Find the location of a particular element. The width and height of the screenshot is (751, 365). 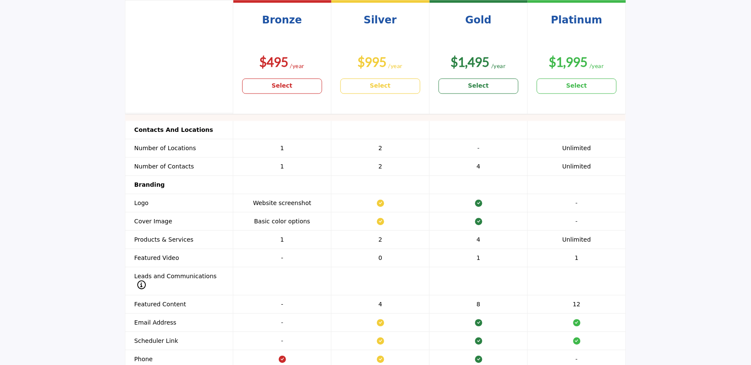

span: Website screenshot is located at coordinates (282, 203).